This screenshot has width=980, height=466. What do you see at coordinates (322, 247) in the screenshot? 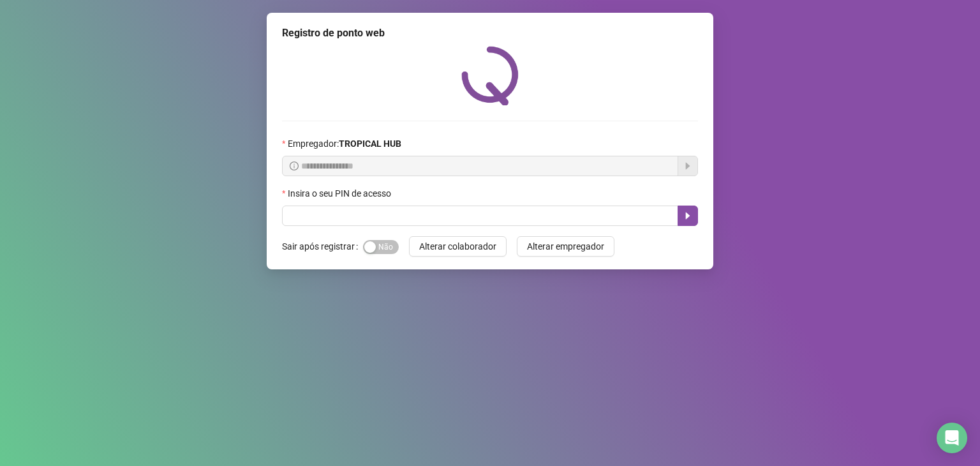
I see `label: Sair após registrar` at bounding box center [322, 247].